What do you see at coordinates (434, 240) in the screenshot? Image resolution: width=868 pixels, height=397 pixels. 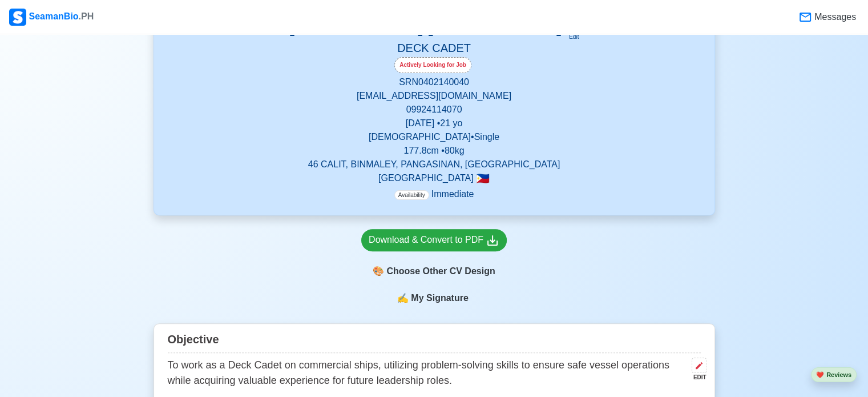 I see `div: Download & Convert to PDF` at bounding box center [434, 240].